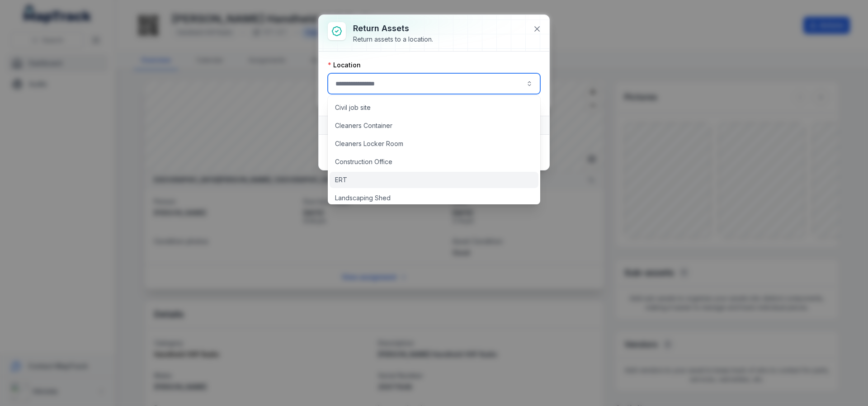 The image size is (868, 406). Describe the element at coordinates (434, 125) in the screenshot. I see `button: Assets1` at that location.